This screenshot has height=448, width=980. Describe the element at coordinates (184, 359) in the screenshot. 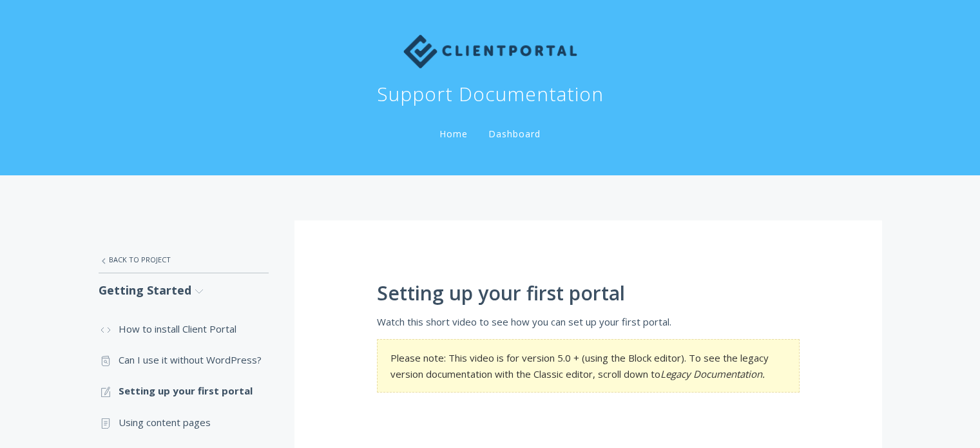

I see `a: Can I use it without WordPress?` at that location.